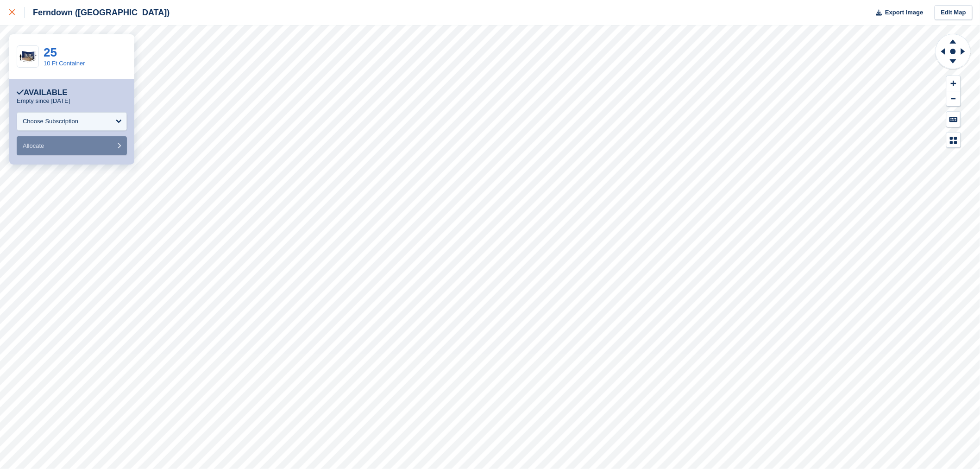  Describe the element at coordinates (33, 146) in the screenshot. I see `span: Allocate` at that location.